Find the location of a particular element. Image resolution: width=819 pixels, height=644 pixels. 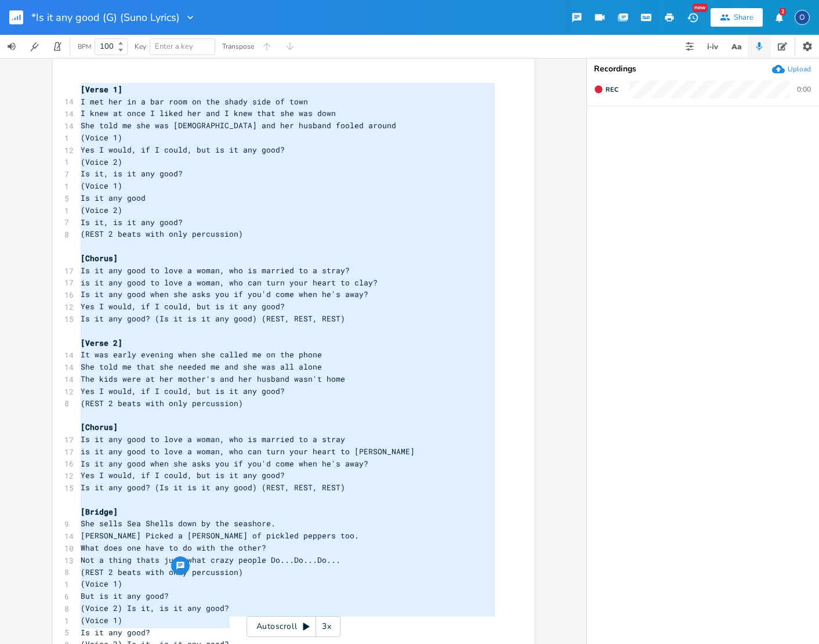

div: 0:00 is located at coordinates (804, 89).